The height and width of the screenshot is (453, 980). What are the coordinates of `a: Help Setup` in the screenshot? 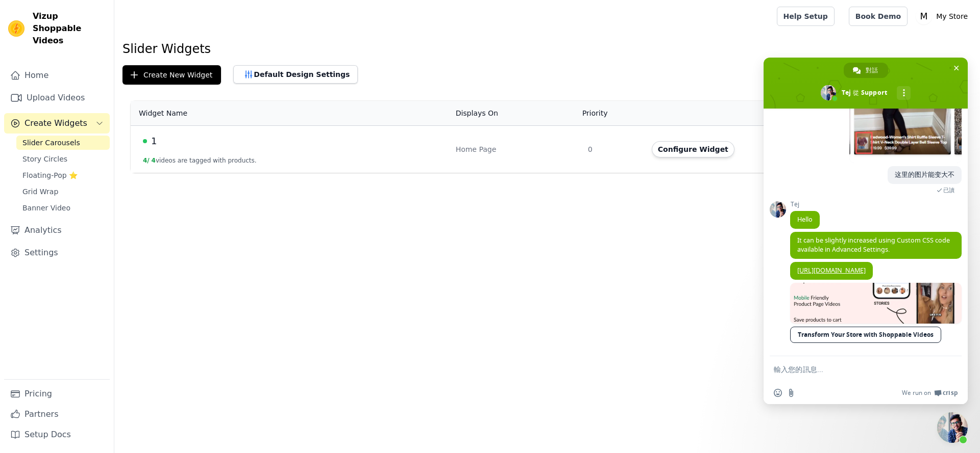 It's located at (805, 16).